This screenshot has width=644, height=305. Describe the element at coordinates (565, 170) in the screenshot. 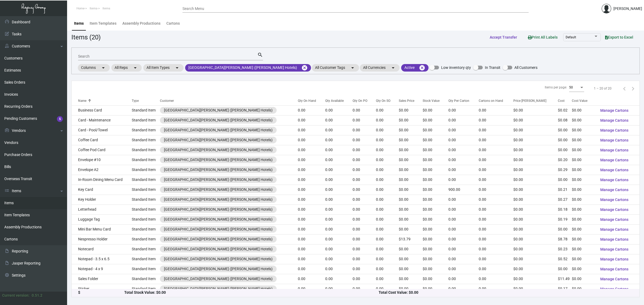

I see `td: $0.29` at that location.